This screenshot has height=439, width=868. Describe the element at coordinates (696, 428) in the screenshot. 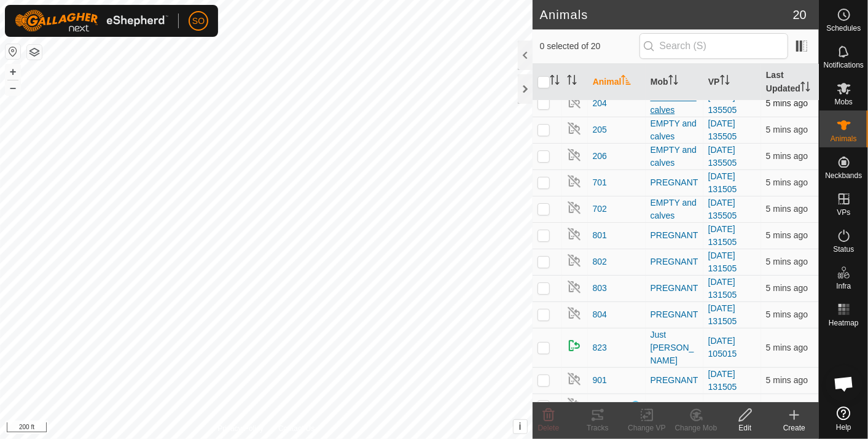

I see `div: Change Mob` at that location.